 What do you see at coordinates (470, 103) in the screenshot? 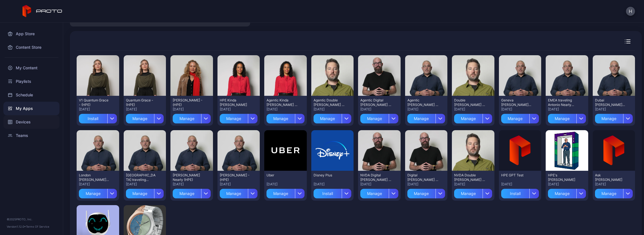
I see `div: Double Dan - (HPE)` at bounding box center [470, 103].